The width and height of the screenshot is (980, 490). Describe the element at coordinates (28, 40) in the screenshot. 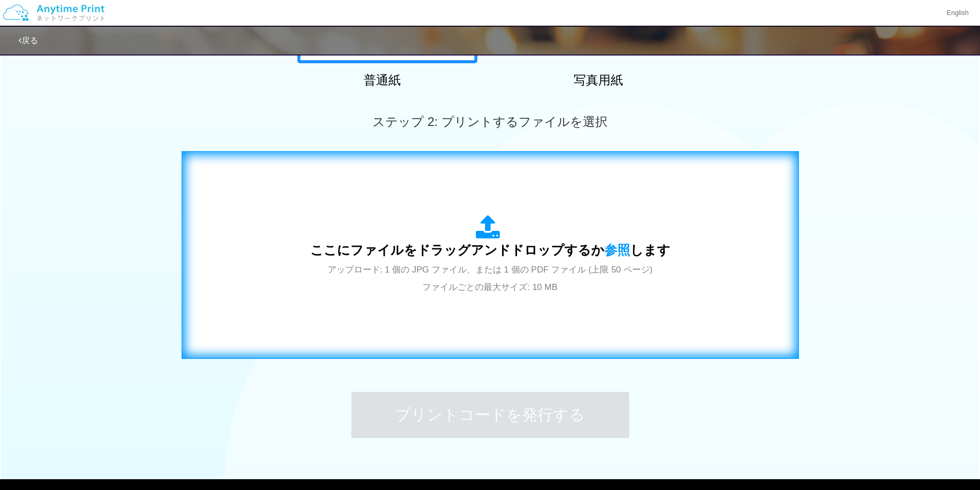

I see `a: 戻る` at that location.